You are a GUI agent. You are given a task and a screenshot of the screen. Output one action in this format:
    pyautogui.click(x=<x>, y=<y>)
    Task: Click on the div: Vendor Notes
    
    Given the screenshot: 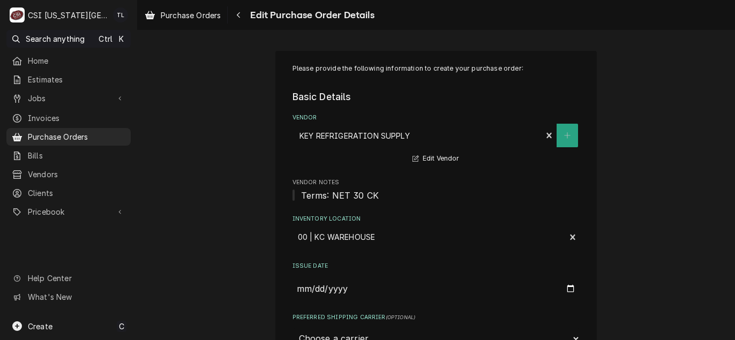 What is the action you would take?
    pyautogui.click(x=436, y=190)
    